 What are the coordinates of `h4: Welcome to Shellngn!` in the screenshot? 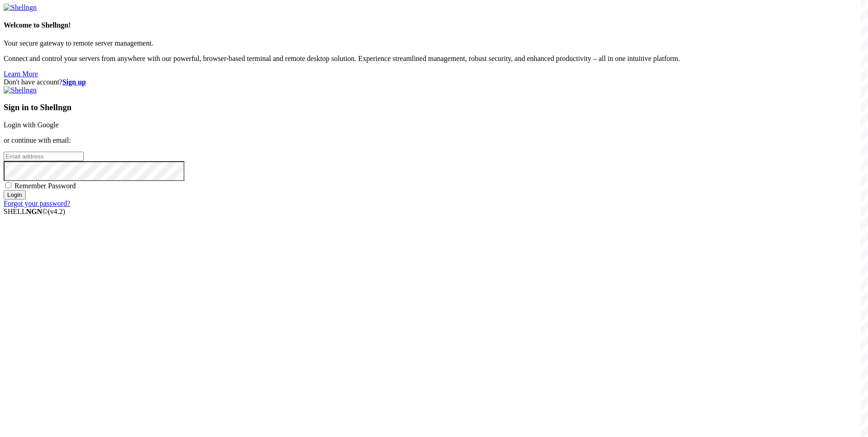 It's located at (434, 26).